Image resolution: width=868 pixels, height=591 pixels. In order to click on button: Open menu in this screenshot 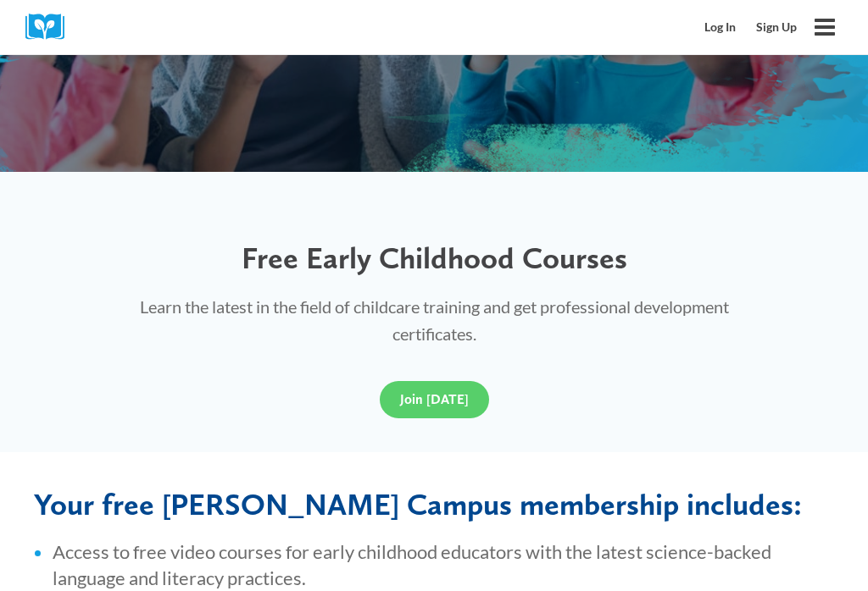, I will do `click(824, 27)`.